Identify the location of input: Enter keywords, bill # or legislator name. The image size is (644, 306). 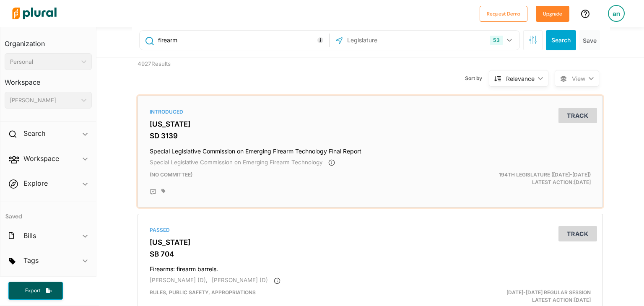
(242, 41).